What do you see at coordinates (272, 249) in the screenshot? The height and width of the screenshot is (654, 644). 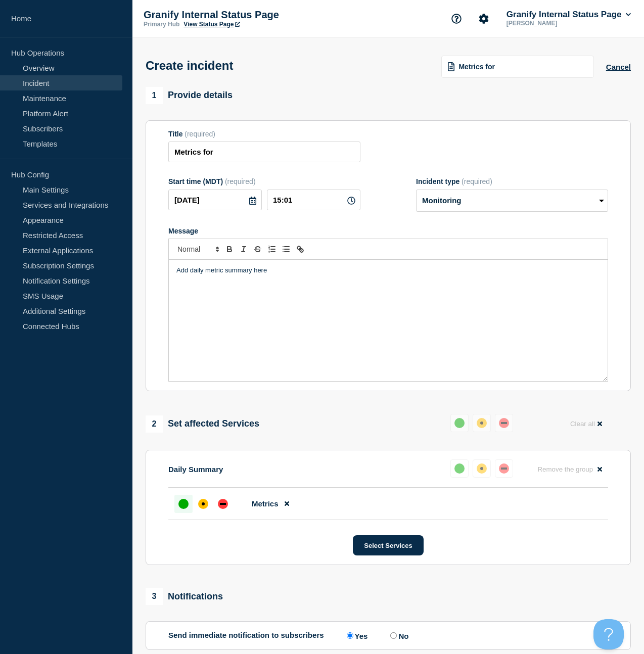 I see `button: Toggle ordered list` at bounding box center [272, 249].